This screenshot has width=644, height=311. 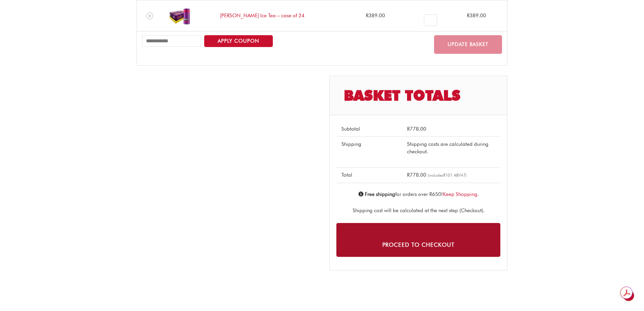 I want to click on a: Keep Shopping, so click(x=460, y=194).